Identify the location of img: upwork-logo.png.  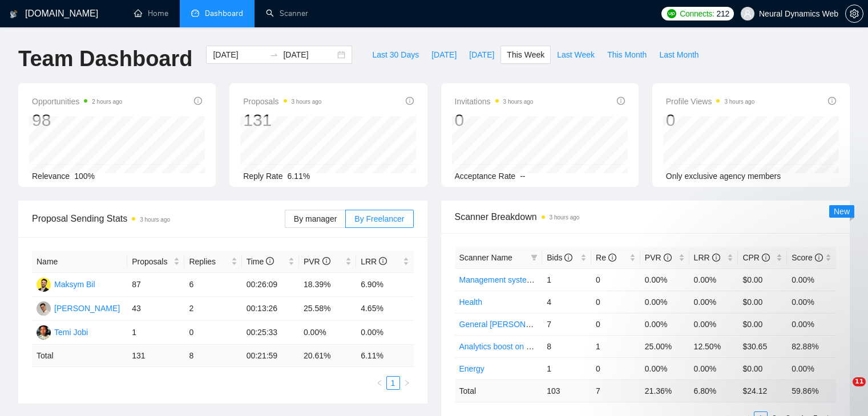
(672, 14).